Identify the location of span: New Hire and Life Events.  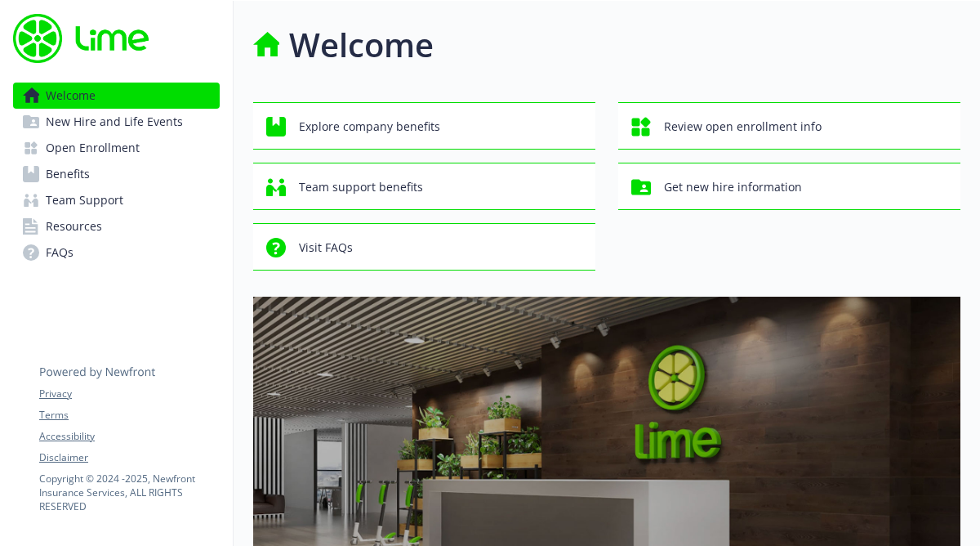
(114, 122).